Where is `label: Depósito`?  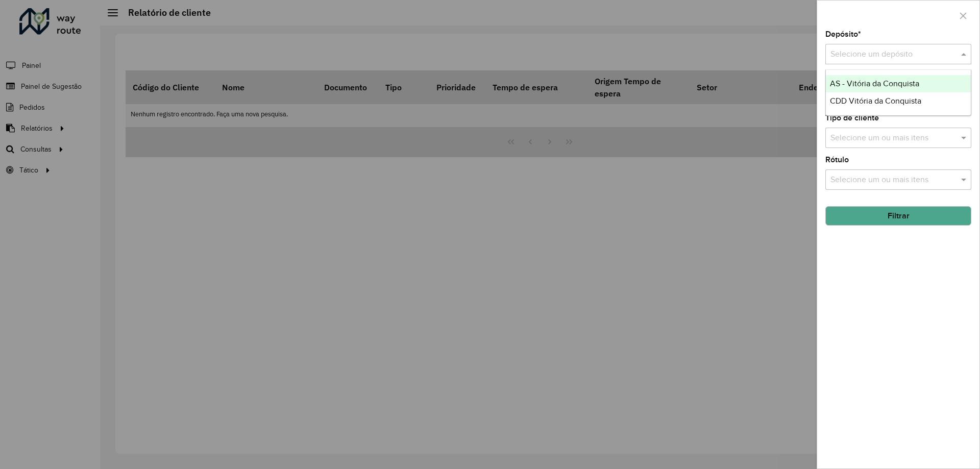
label: Depósito is located at coordinates (843, 34).